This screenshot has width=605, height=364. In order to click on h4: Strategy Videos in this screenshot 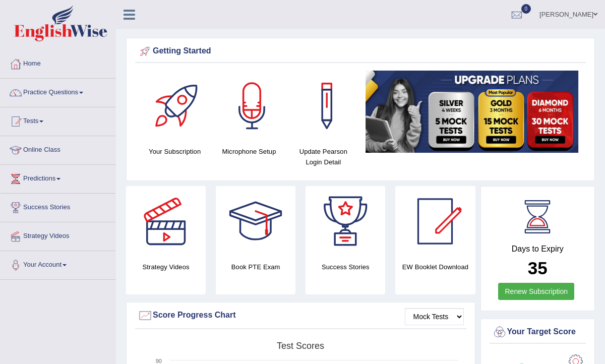, I will do `click(166, 267)`.